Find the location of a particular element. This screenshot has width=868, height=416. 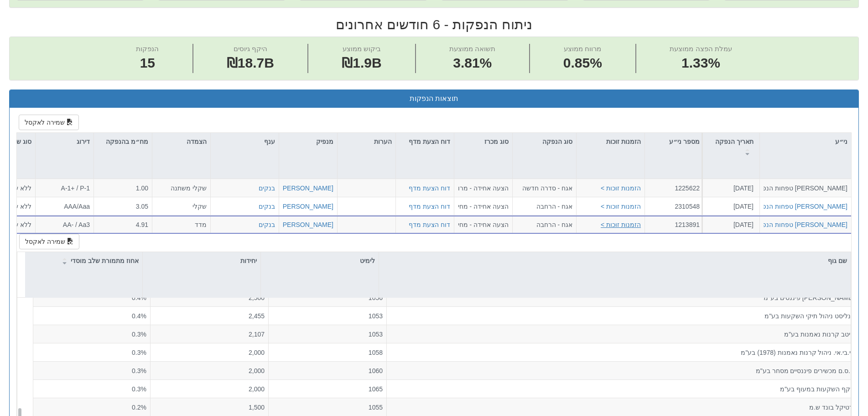

div: אחוז מתמורת שלב מוסדי is located at coordinates (83, 260).